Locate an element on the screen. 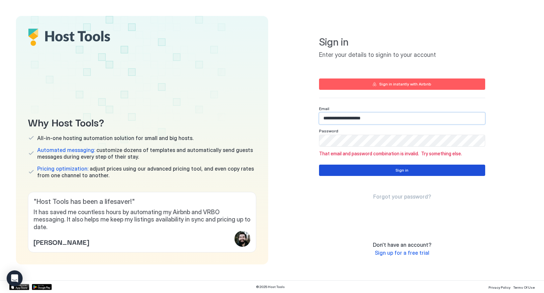  span: That email and password combination is invalid. Try something else. is located at coordinates (402, 154).